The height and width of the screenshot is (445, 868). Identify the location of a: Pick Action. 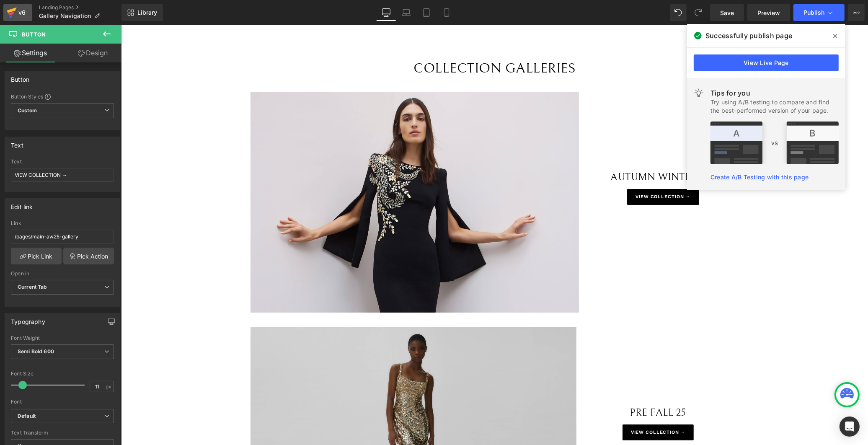
(88, 256).